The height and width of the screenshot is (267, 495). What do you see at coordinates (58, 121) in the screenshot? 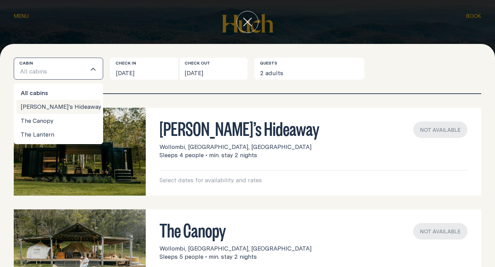
I see `li: The Canopy` at bounding box center [58, 121].